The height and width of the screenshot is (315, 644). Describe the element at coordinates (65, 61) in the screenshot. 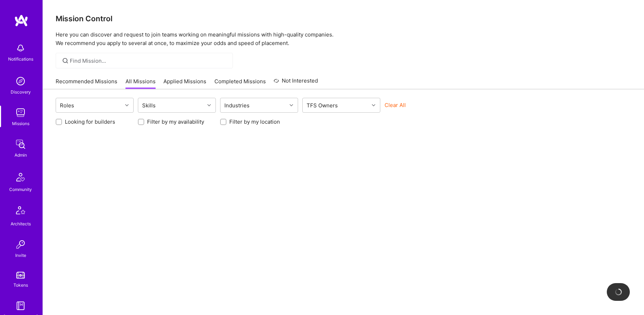

I see `i: icon SearchGrey` at that location.